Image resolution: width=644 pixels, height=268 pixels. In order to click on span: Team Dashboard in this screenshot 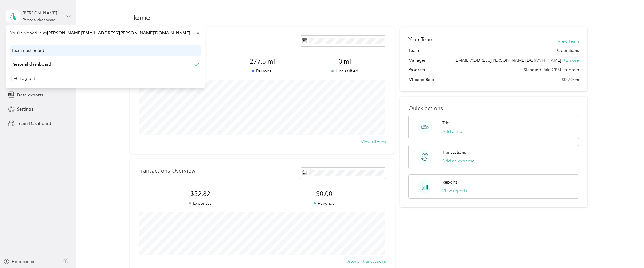, I will do `click(34, 123)`.